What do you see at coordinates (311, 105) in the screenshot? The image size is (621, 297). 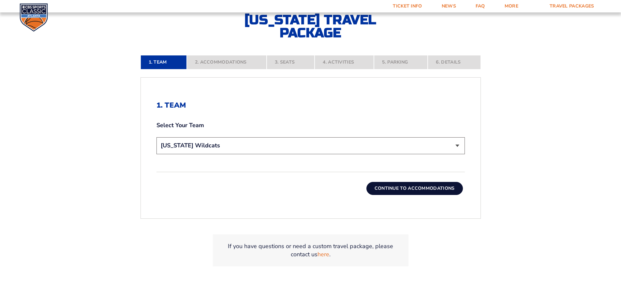 I see `h2: 1. Team` at bounding box center [311, 105].